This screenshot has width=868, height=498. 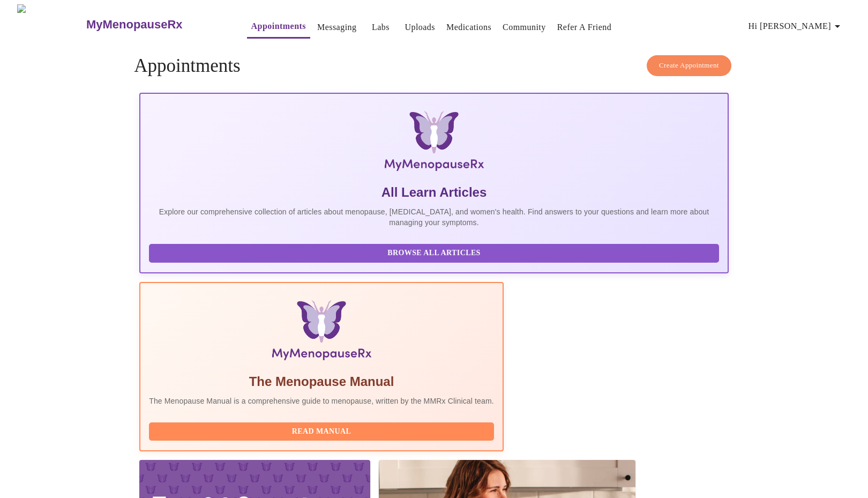 What do you see at coordinates (322, 401) in the screenshot?
I see `p: The Menopause Manual is a comprehensive guide to menopause, written by the MMRx Clinical team.` at bounding box center [322, 401].